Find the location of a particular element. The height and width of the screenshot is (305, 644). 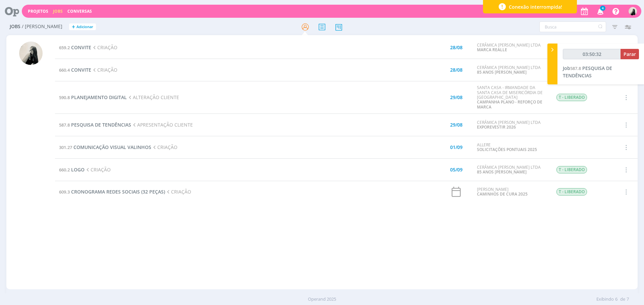

div: 01/09 is located at coordinates (456, 147).